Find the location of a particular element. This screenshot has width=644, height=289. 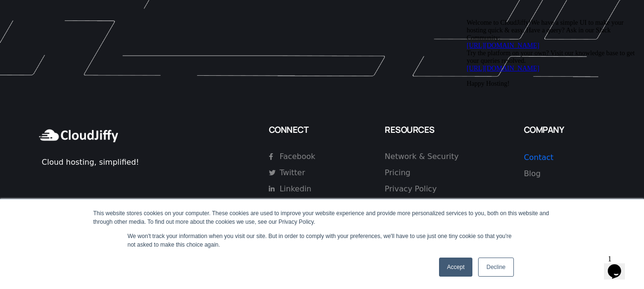

a: Accept is located at coordinates (456, 267).